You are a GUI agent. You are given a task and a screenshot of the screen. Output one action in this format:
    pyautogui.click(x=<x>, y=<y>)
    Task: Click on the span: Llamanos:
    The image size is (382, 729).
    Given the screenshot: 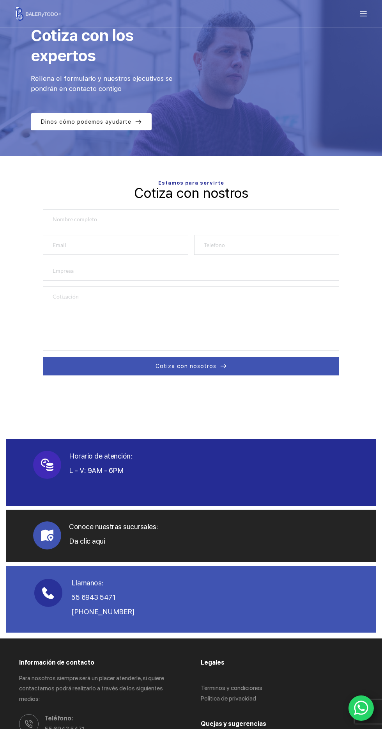 What is the action you would take?
    pyautogui.click(x=87, y=583)
    